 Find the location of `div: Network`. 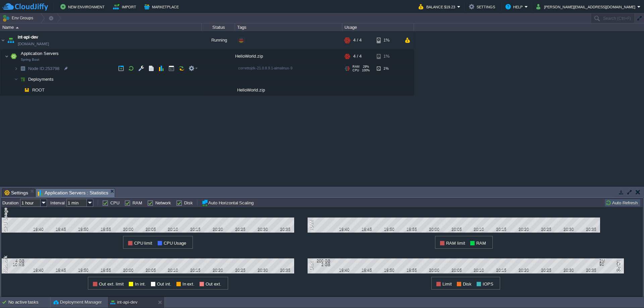

div: Network is located at coordinates (6, 264).